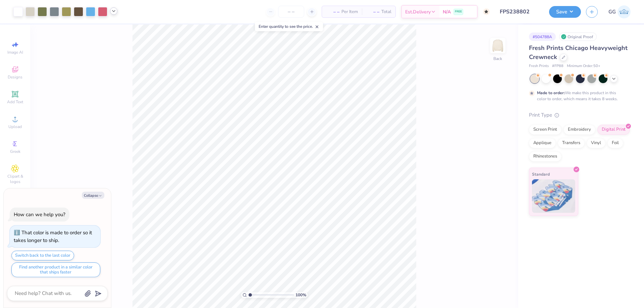  What do you see at coordinates (39, 215) in the screenshot?
I see `div: How can we help you?` at bounding box center [39, 215].